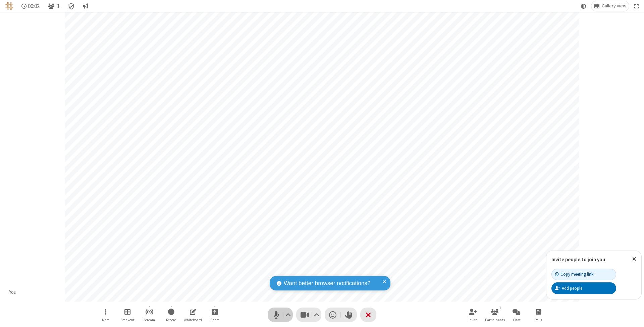 This screenshot has width=644, height=327. Describe the element at coordinates (473, 315) in the screenshot. I see `button: Invite participants (⌘+Shift+I)` at that location.